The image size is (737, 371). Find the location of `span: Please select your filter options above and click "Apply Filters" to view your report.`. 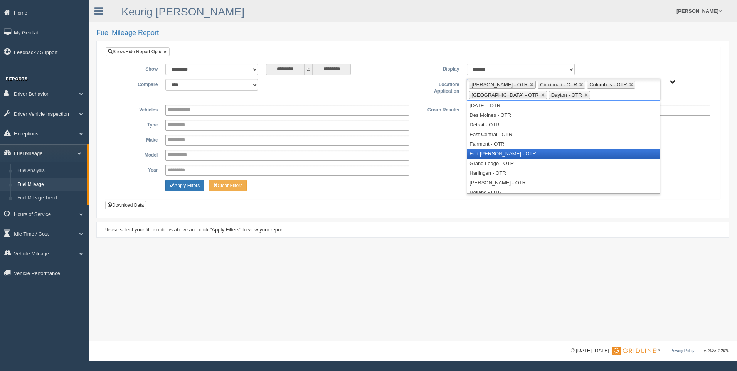

span: Please select your filter options above and click "Apply Filters" to view your report. is located at coordinates (194, 229).